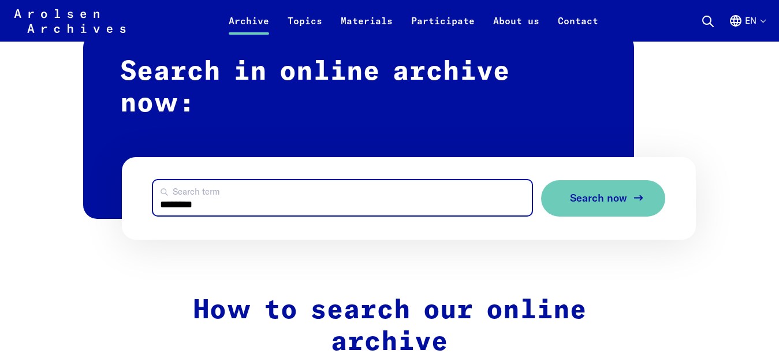 The image size is (779, 361). What do you see at coordinates (578, 28) in the screenshot?
I see `a: Contact` at bounding box center [578, 28].